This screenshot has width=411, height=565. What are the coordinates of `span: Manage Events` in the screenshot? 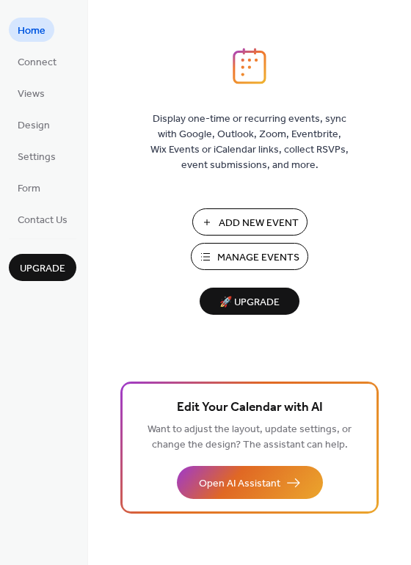 It's located at (258, 257).